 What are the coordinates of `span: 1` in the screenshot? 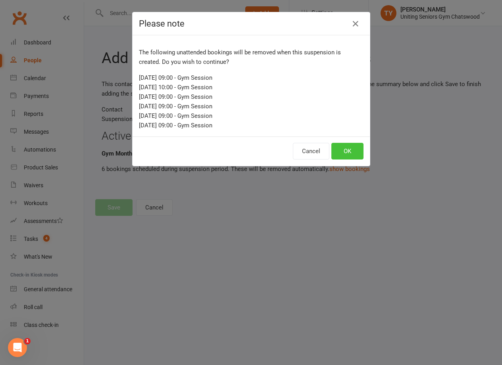 It's located at (27, 341).